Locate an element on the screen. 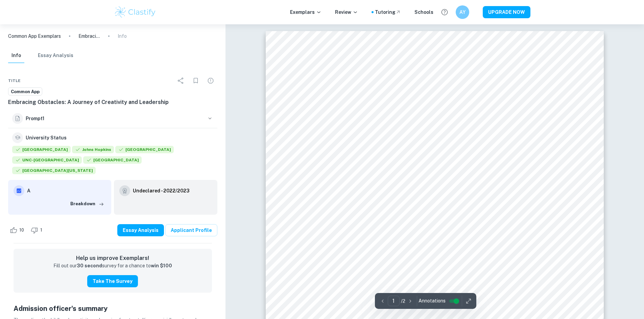  button: Info is located at coordinates (16, 56).